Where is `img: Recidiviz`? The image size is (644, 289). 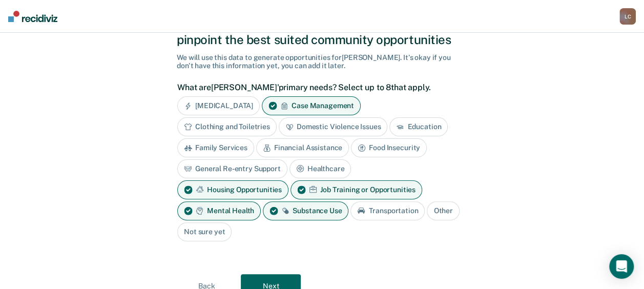
img: Recidiviz is located at coordinates (33, 16).